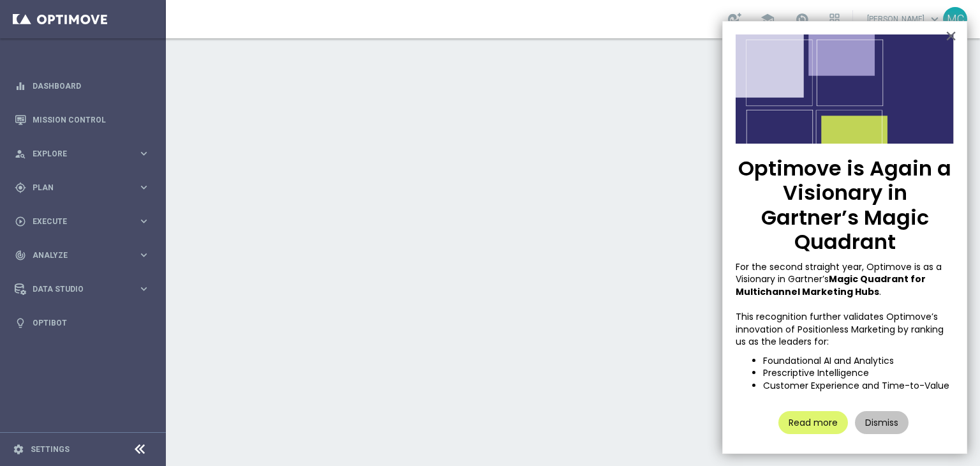  I want to click on div: Plan, so click(76, 188).